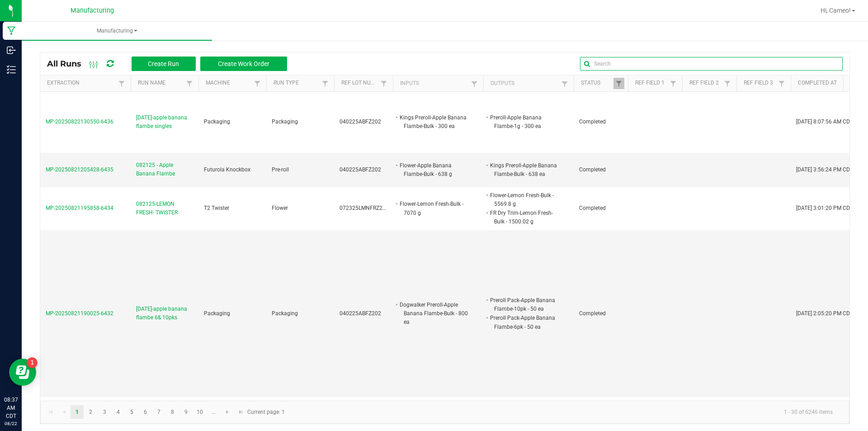 The height and width of the screenshot is (431, 868). I want to click on a: Page 6, so click(145, 412).